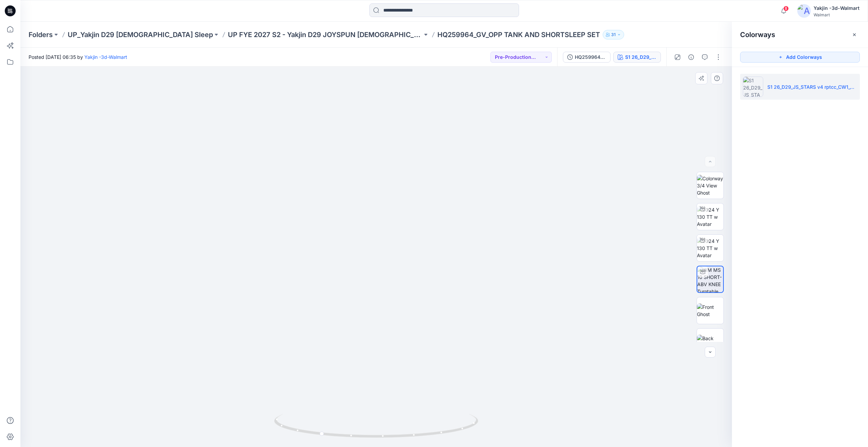 This screenshot has width=868, height=447. What do you see at coordinates (613, 34) in the screenshot?
I see `p: 31` at bounding box center [613, 34].